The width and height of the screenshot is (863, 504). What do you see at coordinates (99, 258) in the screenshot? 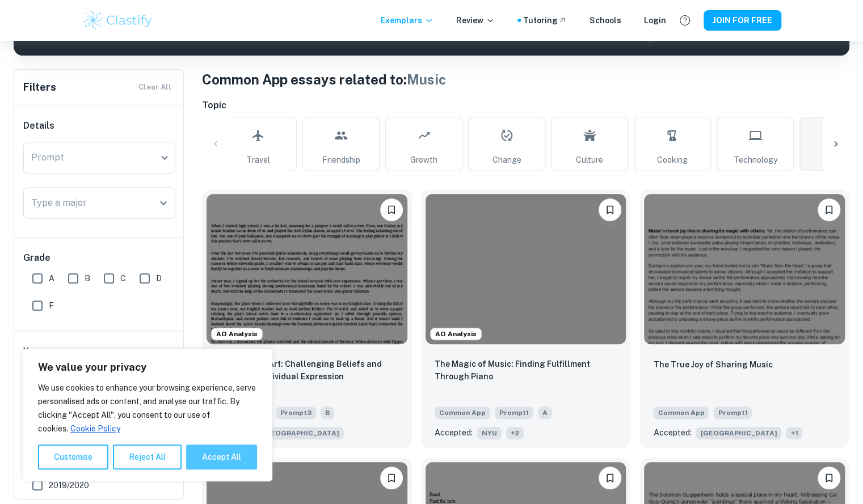
I see `h6: Grade` at bounding box center [99, 258].